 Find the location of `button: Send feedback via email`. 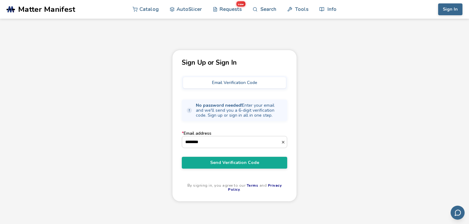

button: Send feedback via email is located at coordinates (457, 213).